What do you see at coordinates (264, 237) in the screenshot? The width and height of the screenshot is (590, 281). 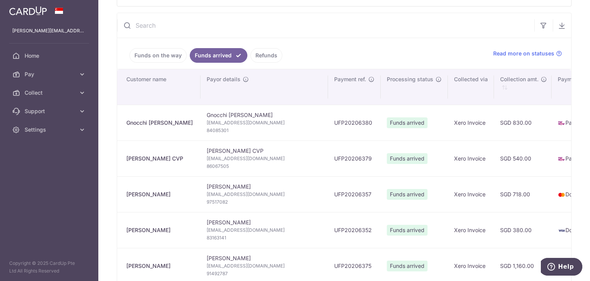 I see `span: 83163141` at bounding box center [264, 237].